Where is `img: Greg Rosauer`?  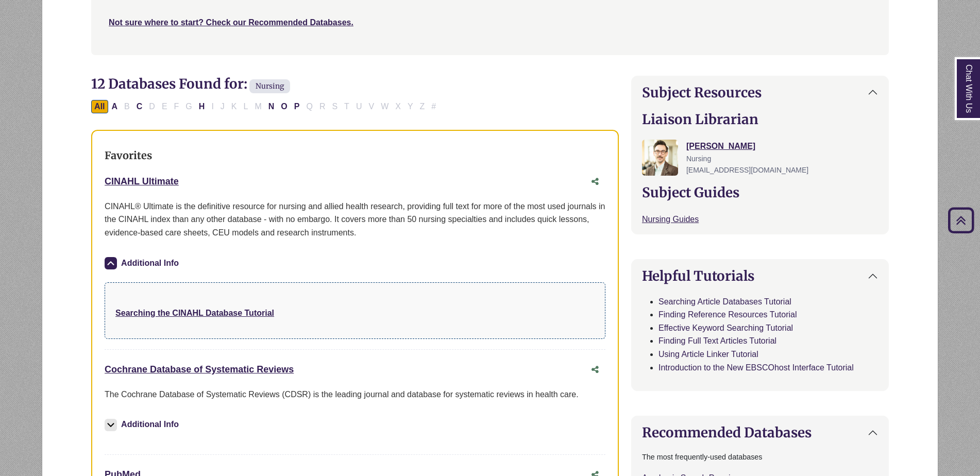 img: Greg Rosauer is located at coordinates (660, 157).